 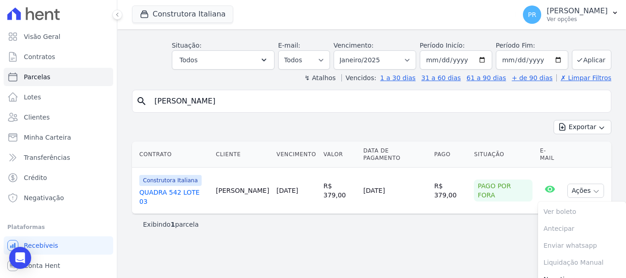 What do you see at coordinates (591, 60) in the screenshot?
I see `button: Aplicar` at bounding box center [591, 60].